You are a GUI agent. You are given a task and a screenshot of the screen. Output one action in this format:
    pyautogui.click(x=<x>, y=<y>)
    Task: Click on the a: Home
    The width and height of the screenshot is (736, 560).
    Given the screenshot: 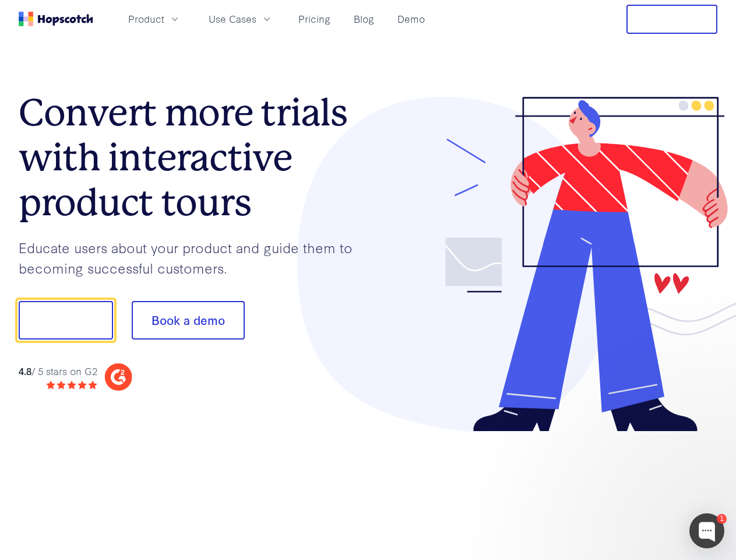 What is the action you would take?
    pyautogui.click(x=56, y=19)
    